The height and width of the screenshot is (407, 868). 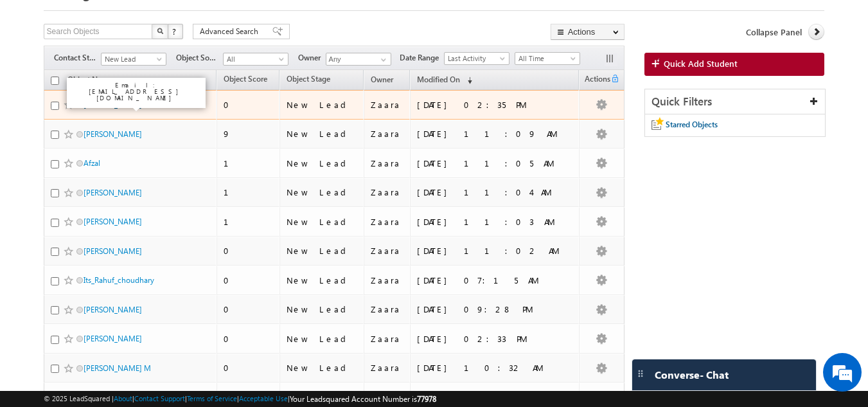 I want to click on span: (sorted descending), so click(x=467, y=80).